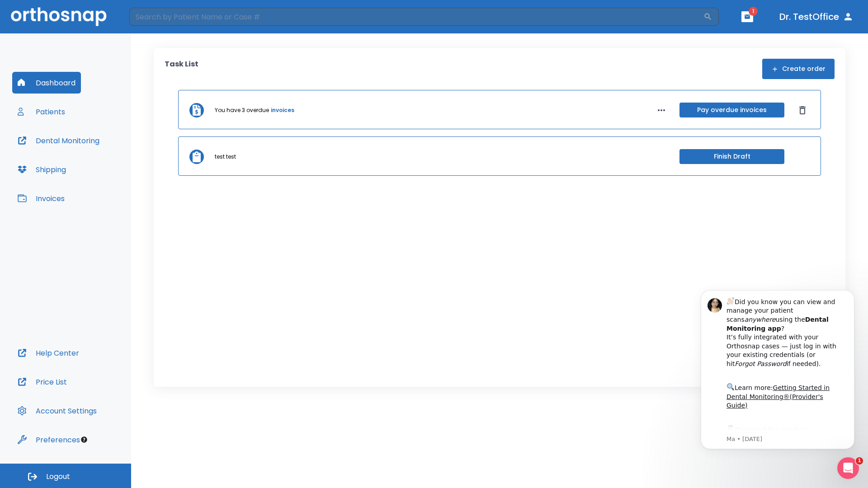  What do you see at coordinates (42, 170) in the screenshot?
I see `a: Shipping` at bounding box center [42, 170].